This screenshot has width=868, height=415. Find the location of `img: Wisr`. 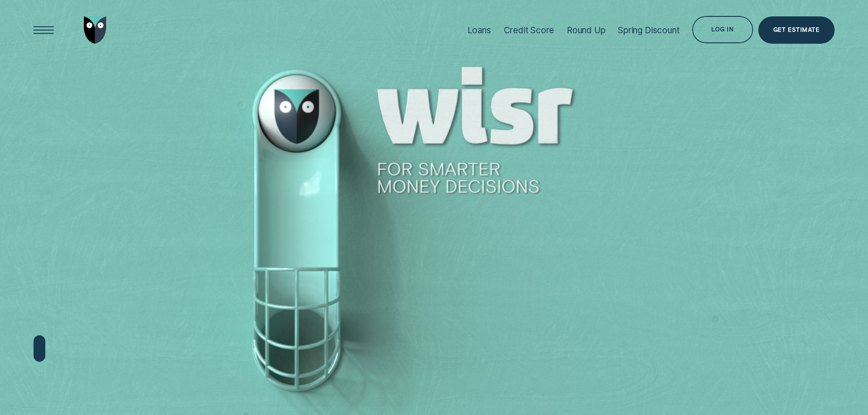

img: Wisr is located at coordinates (95, 30).